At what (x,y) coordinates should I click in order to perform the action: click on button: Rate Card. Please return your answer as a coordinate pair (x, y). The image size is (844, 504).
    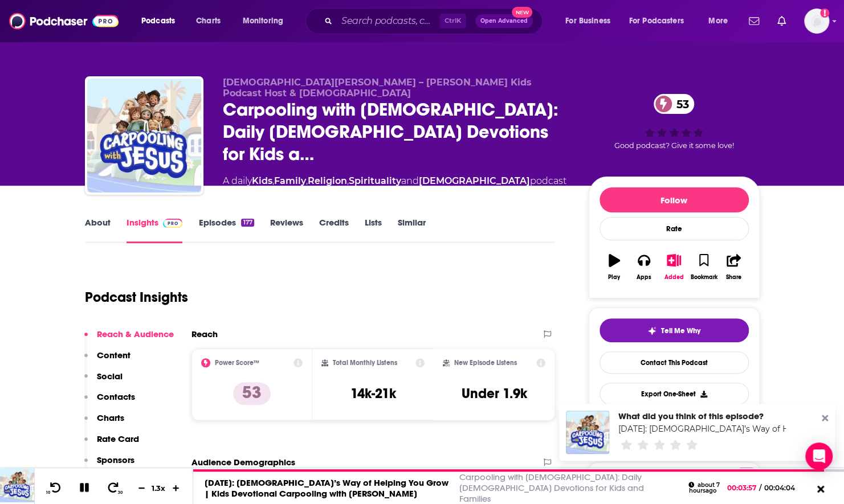
    Looking at the image, I should click on (112, 444).